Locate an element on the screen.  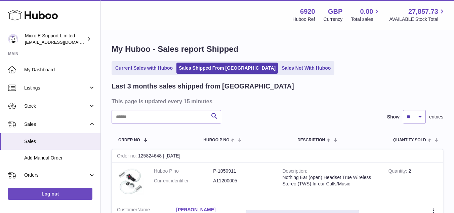
span: entries is located at coordinates (436, 116).